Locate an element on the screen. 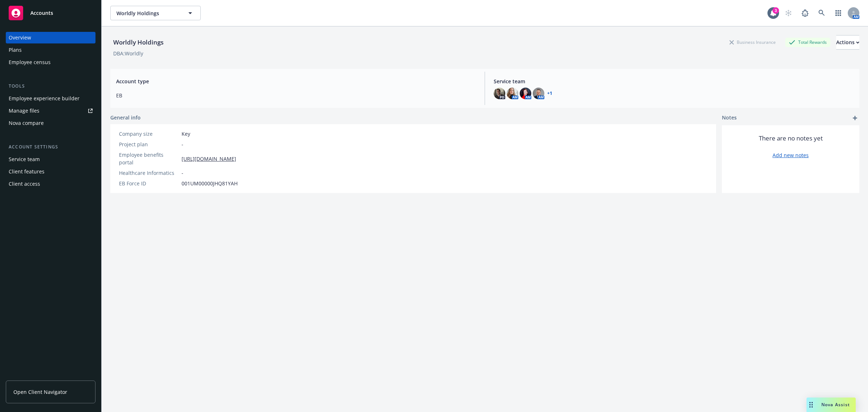 This screenshot has height=412, width=868. div: Plans is located at coordinates (15, 50).